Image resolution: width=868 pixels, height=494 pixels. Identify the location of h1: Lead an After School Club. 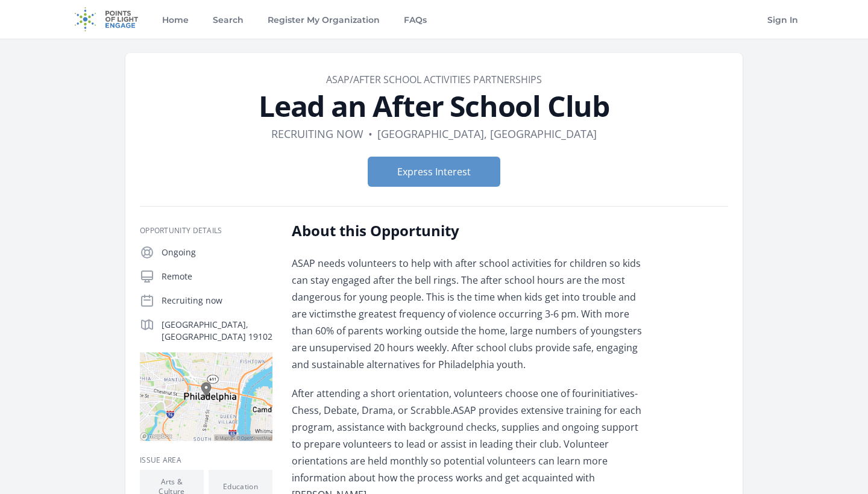
(434, 106).